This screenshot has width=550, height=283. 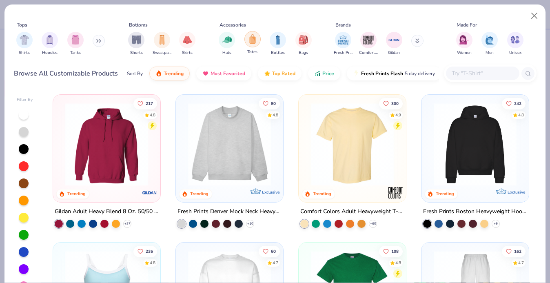 I want to click on img: 01756b78-01f6-4cc6-8d8a-3c30c1a0c8ac, so click(x=106, y=144).